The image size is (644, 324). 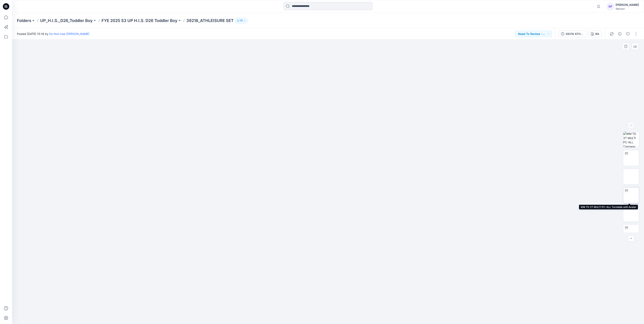 I want to click on p: 51, so click(x=241, y=21).